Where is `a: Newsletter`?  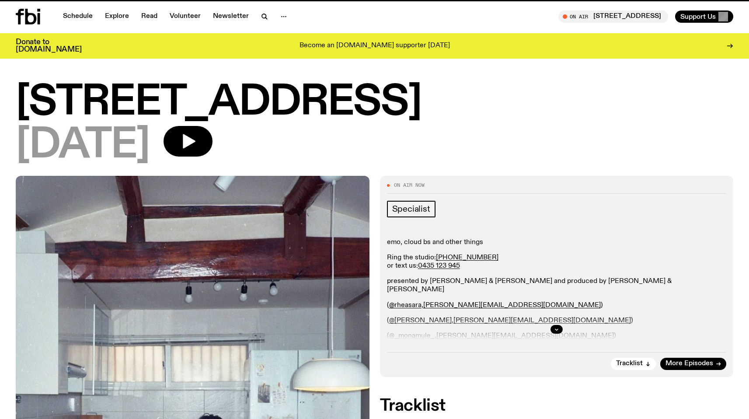 a: Newsletter is located at coordinates (231, 17).